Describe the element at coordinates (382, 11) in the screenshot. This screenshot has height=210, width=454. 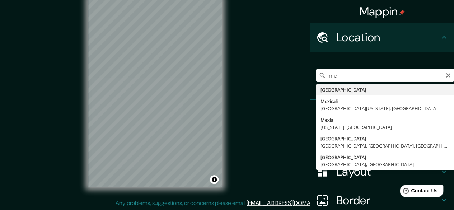
I see `h4: Mappin` at that location.